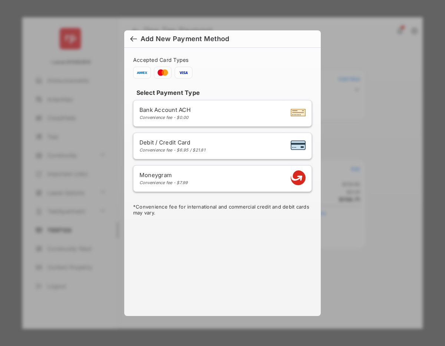  What do you see at coordinates (223, 211) in the screenshot?
I see `div: * Convenience fee for international and commercial credit and debit cards may vary.` at bounding box center [223, 211].